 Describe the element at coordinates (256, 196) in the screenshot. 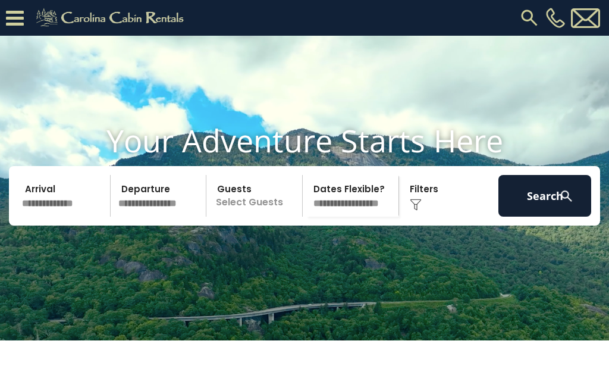

I see `p: Select Guests` at that location.